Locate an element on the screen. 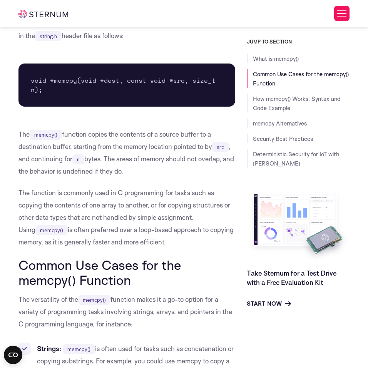 This screenshot has width=368, height=368. p: The function copies the contents of a source buffer to a destination buffer, starting from the me... is located at coordinates (127, 153).